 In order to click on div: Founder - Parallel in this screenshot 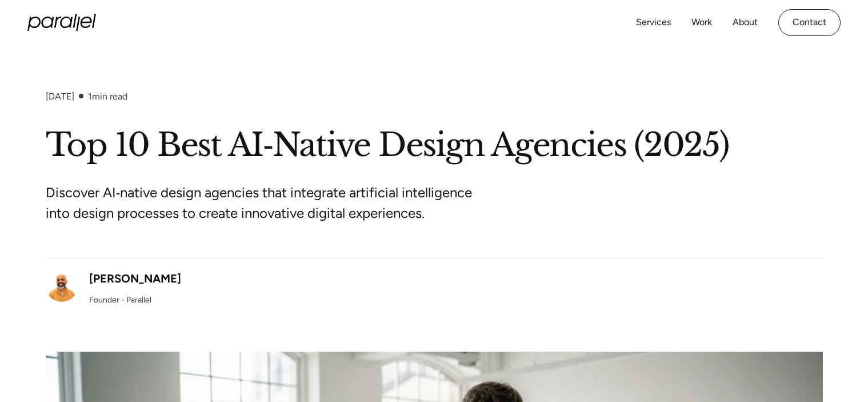, I will do `click(120, 299)`.